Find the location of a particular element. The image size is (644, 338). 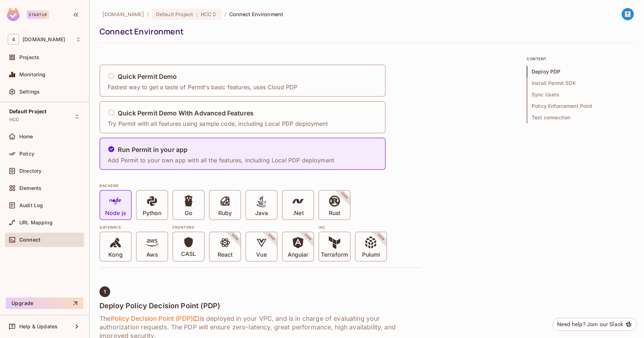

span: Policy is located at coordinates (27, 154).